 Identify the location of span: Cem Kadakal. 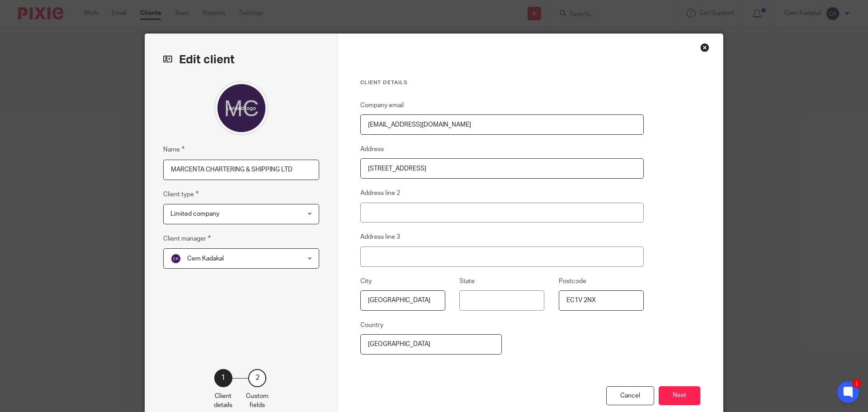
(205, 259).